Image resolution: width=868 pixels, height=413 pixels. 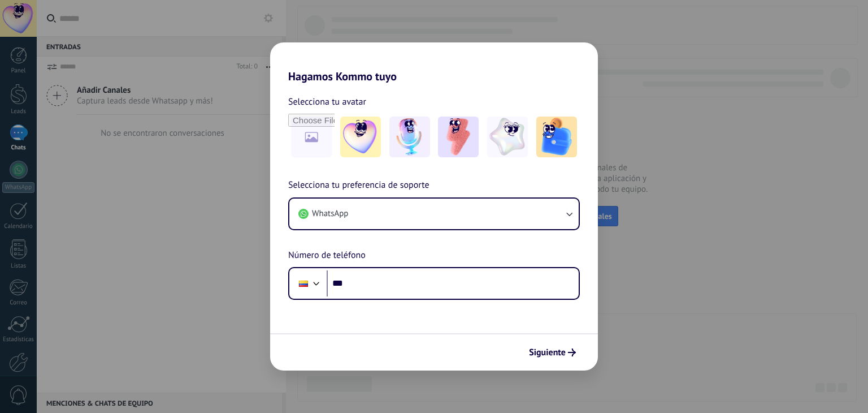 What do you see at coordinates (361, 137) in the screenshot?
I see `img: -1.jpeg` at bounding box center [361, 137].